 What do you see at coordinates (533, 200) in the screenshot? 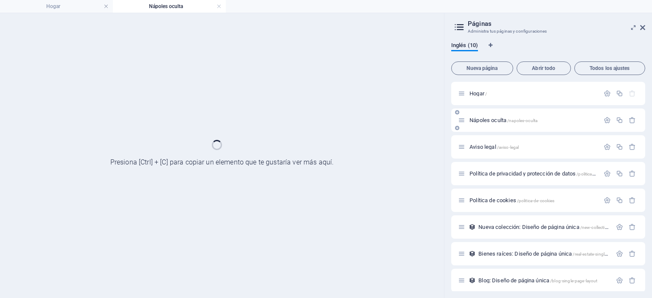
I see `div: Política de cookies/politica-de-cookies` at bounding box center [533, 200].